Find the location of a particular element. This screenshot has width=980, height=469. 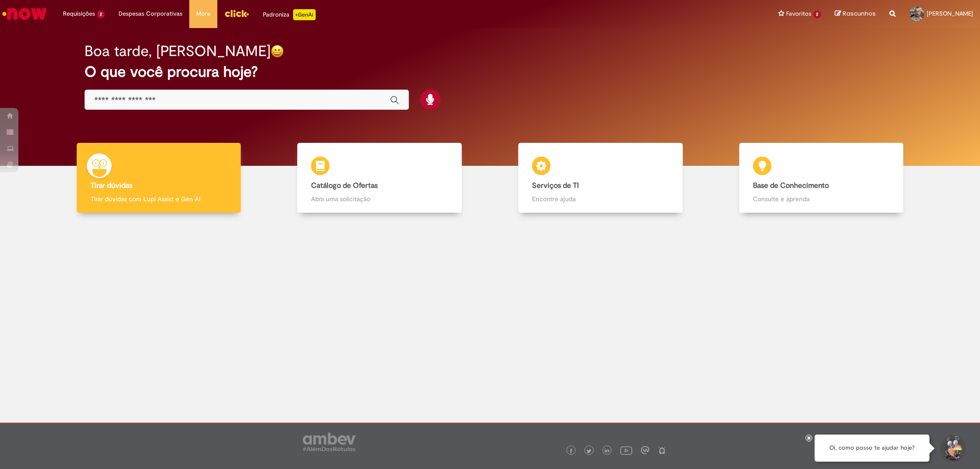

p: Abra uma solicitação is located at coordinates (379, 199).